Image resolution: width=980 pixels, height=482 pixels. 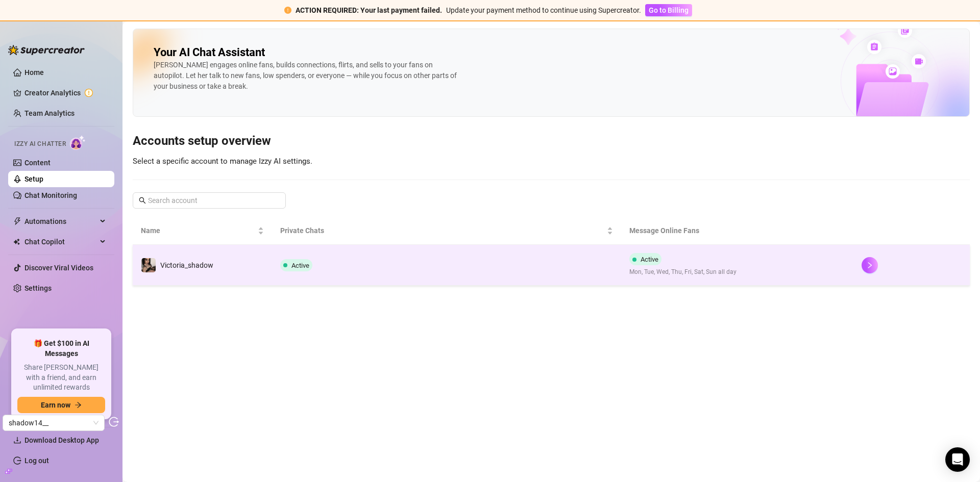 I want to click on th: Name, so click(x=202, y=231).